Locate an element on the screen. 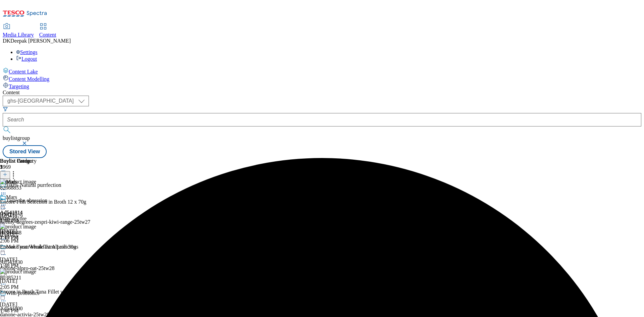  a: Content is located at coordinates (48, 31).